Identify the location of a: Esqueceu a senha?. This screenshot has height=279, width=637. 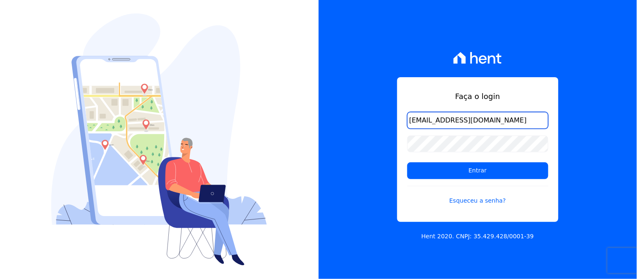
(478, 196).